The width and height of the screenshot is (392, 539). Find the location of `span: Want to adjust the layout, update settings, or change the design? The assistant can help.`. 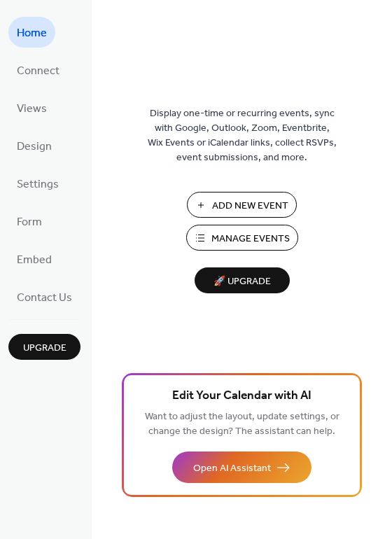

span: Want to adjust the layout, update settings, or change the design? The assistant can help. is located at coordinates (242, 424).